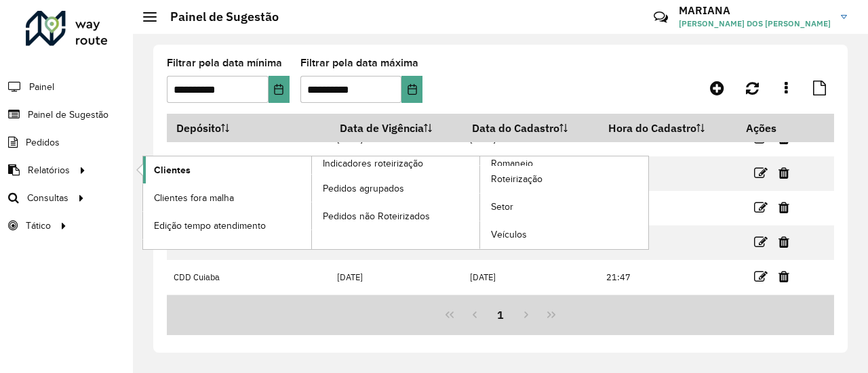  I want to click on span: Romaneio, so click(512, 164).